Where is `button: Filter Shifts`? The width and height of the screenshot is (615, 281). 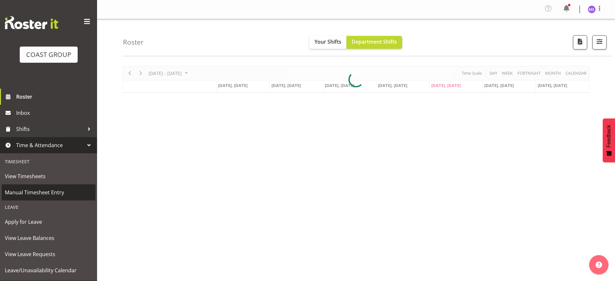 button: Filter Shifts is located at coordinates (599, 42).